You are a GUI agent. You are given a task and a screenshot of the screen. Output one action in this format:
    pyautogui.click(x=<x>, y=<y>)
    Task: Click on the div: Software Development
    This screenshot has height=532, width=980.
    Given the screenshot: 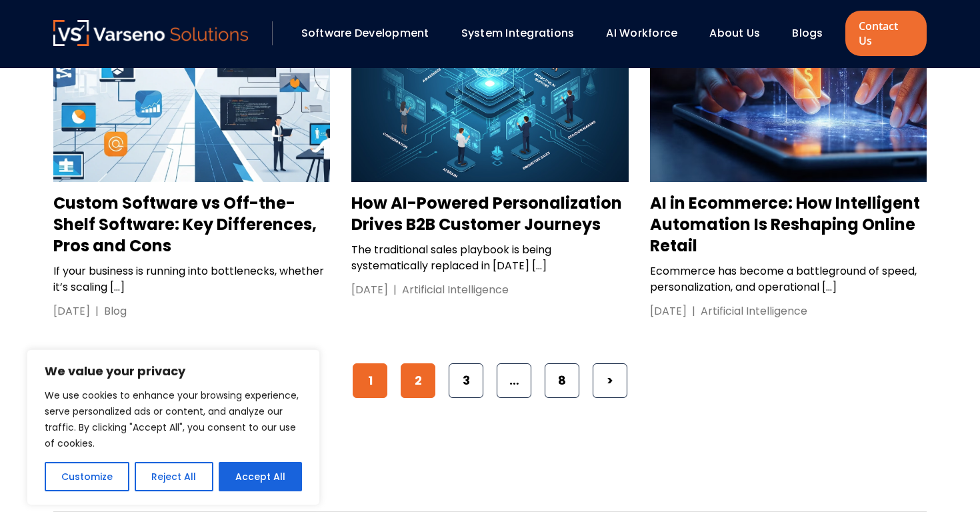 What is the action you would take?
    pyautogui.click(x=372, y=34)
    